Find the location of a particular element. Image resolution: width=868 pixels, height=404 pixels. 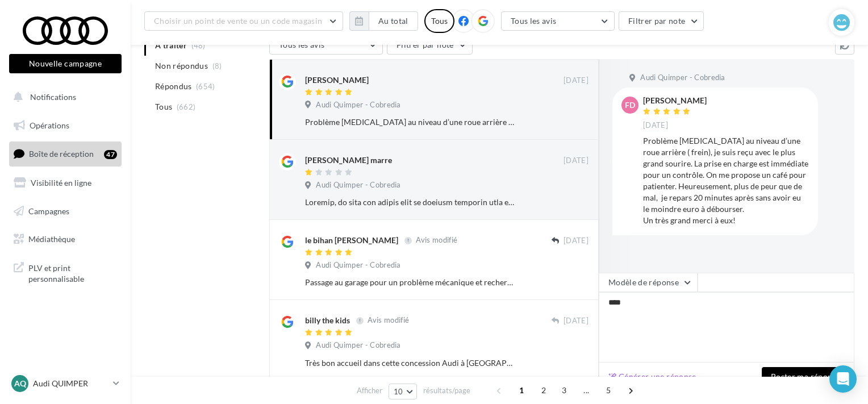

span: Opérations is located at coordinates (49, 125).